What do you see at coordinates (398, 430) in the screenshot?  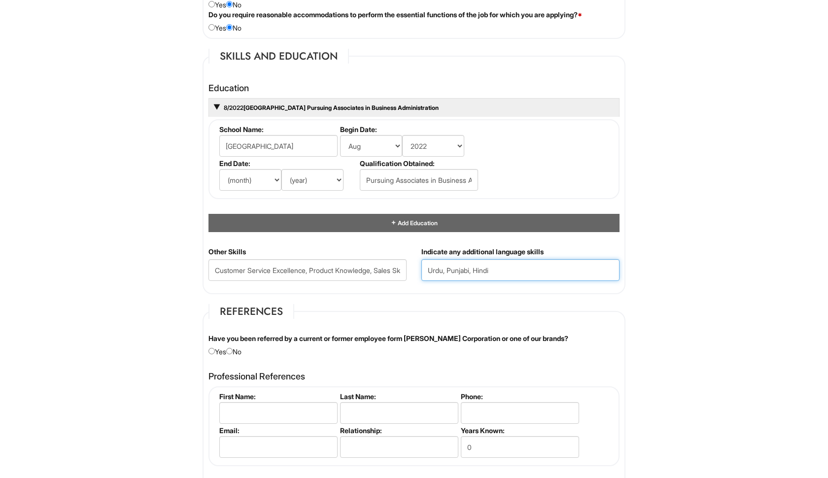 I see `label: Relationship:` at bounding box center [398, 430].